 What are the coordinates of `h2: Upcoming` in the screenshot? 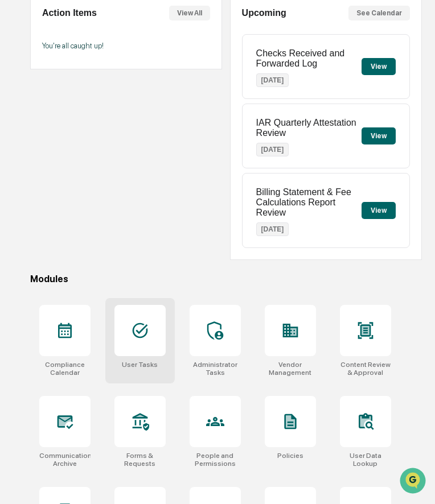 It's located at (264, 13).